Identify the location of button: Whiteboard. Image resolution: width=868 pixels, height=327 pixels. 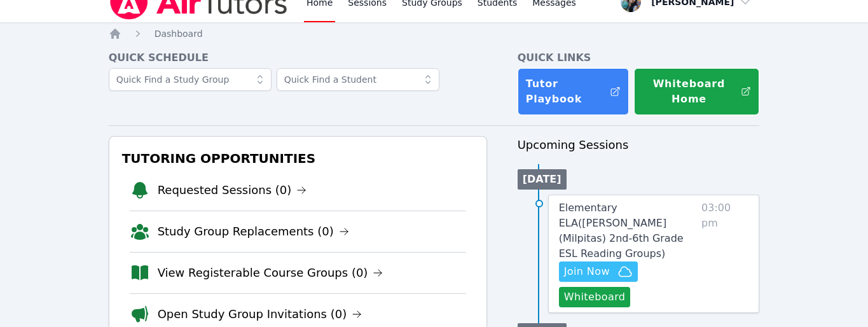
(595, 297).